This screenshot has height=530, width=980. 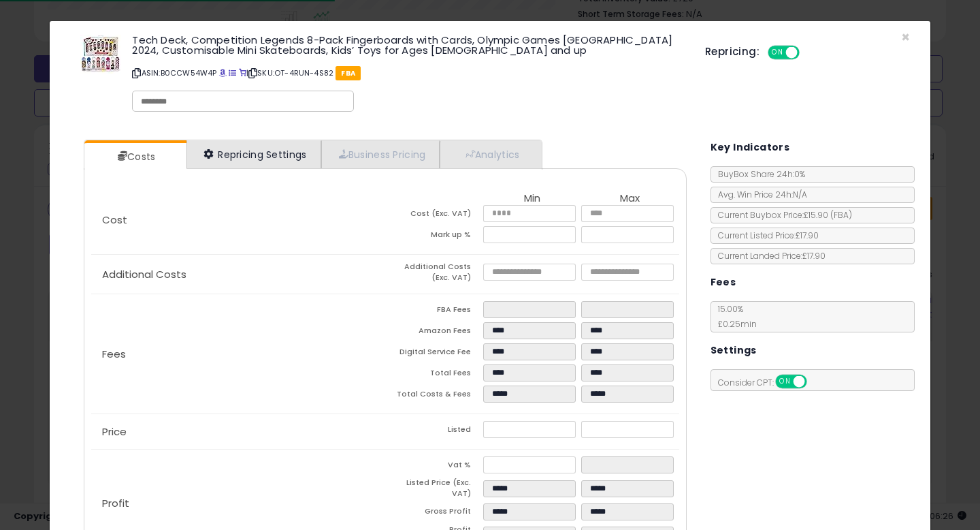 I want to click on p: Price, so click(x=239, y=432).